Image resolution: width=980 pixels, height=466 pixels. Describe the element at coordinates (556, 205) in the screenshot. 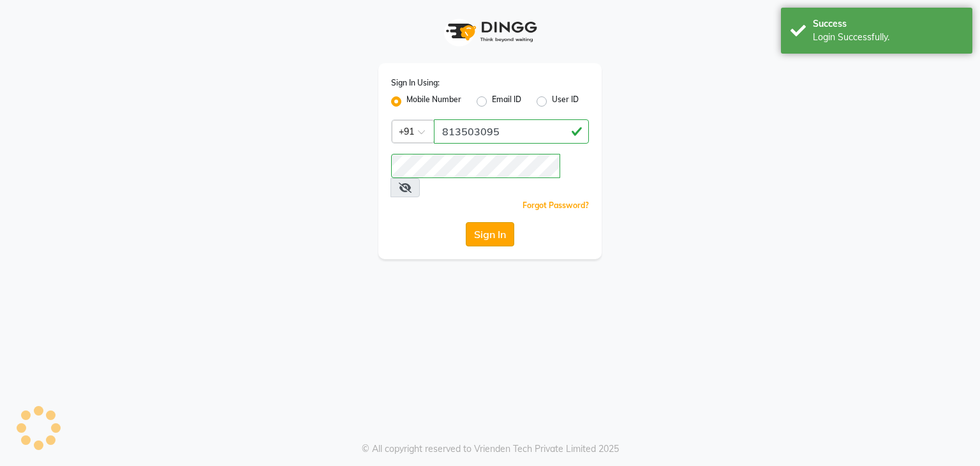

I see `a: Forgot Password?` at that location.